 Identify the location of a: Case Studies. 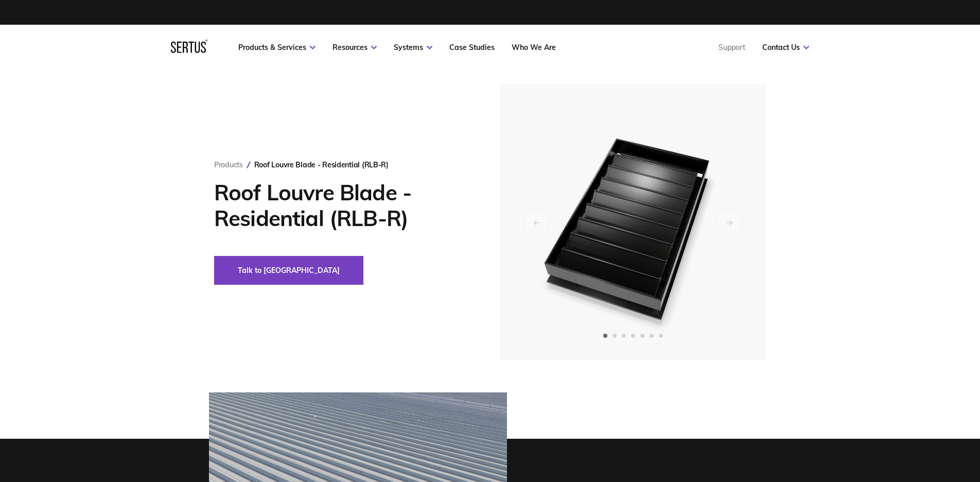
(472, 47).